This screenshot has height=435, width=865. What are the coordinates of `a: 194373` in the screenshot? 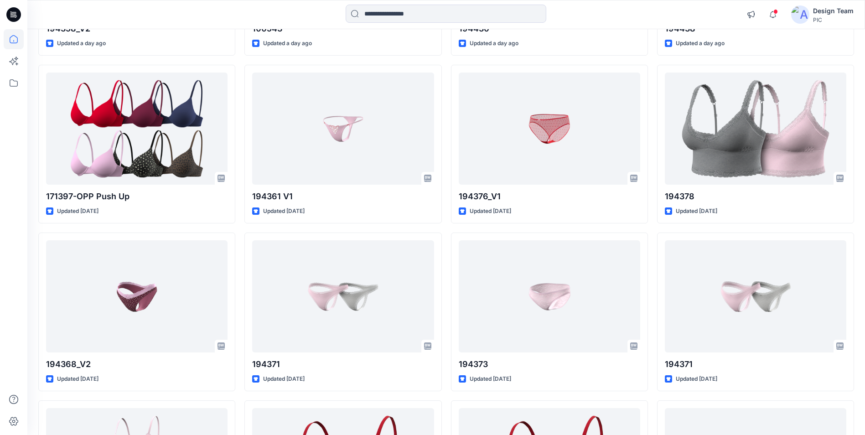 It's located at (549, 296).